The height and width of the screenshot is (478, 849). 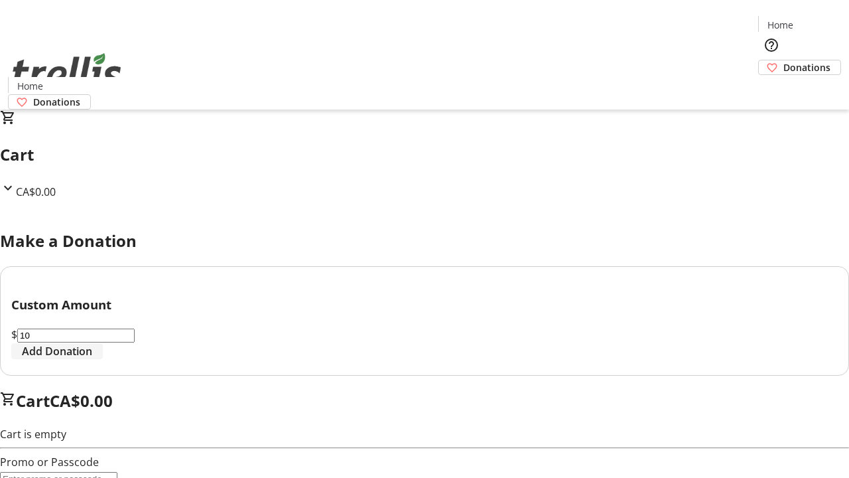 I want to click on span: Add Donation, so click(x=57, y=351).